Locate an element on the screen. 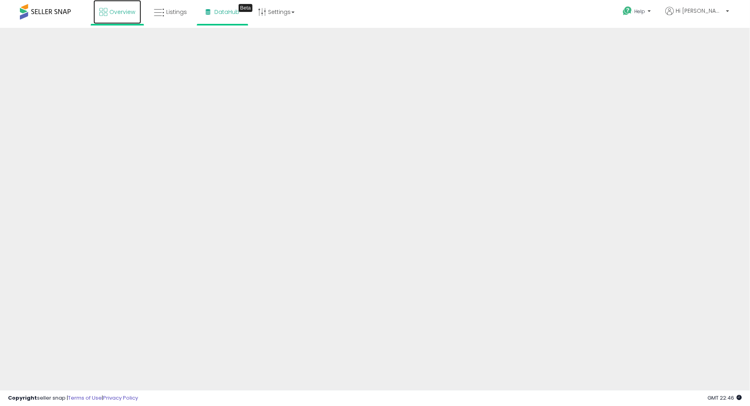  span: Overview is located at coordinates (122, 12).